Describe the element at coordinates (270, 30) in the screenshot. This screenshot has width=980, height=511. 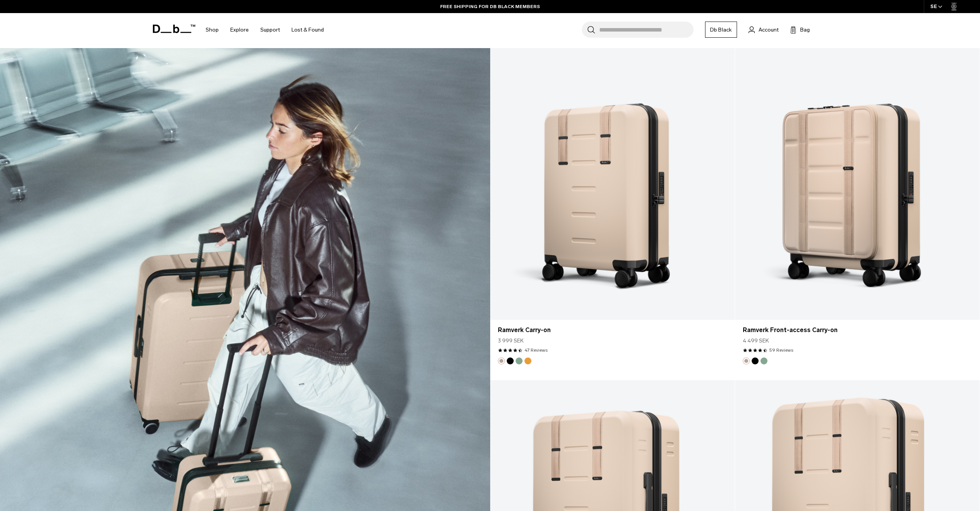
I see `a: Support` at that location.